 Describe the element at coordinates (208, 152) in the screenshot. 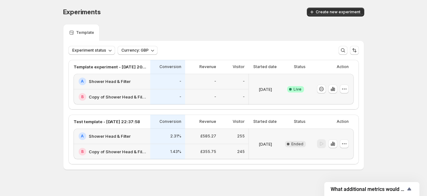

I see `p: £355.75` at that location.